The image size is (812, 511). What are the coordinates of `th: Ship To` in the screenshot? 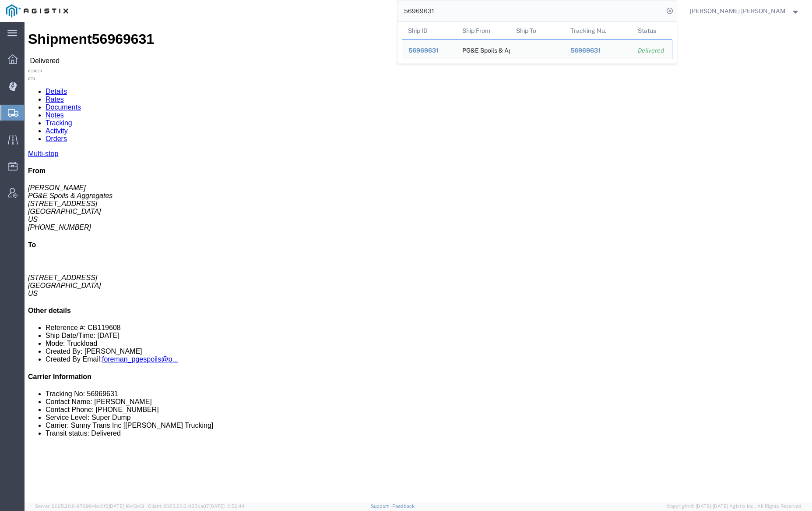 It's located at (537, 31).